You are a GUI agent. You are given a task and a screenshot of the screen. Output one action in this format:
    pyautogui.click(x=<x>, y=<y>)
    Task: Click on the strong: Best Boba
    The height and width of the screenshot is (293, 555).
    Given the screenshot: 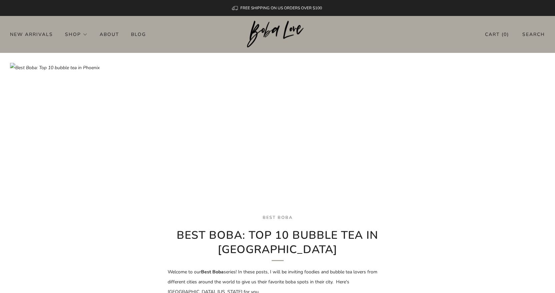 What is the action you would take?
    pyautogui.click(x=212, y=272)
    